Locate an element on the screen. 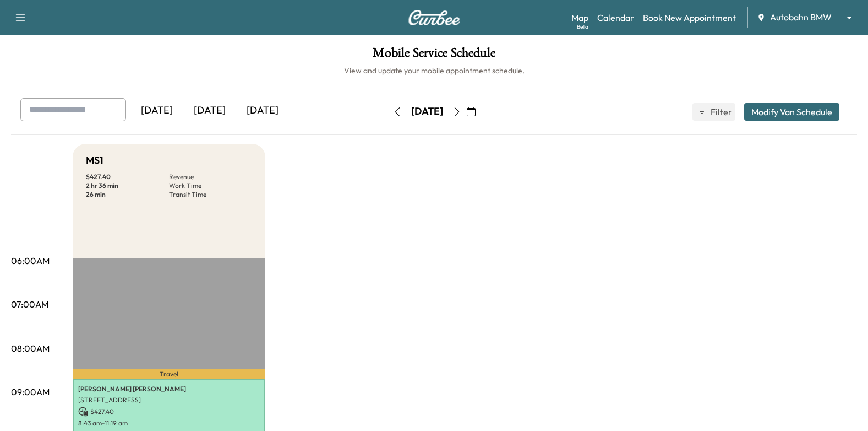 The height and width of the screenshot is (431, 868). p: Transit Time is located at coordinates (210, 194).